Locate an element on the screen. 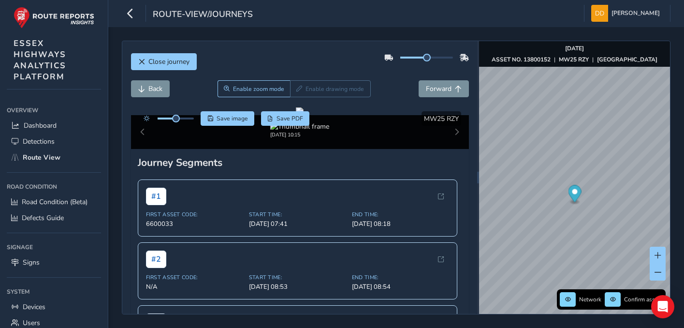  a: Devices is located at coordinates (54, 307).